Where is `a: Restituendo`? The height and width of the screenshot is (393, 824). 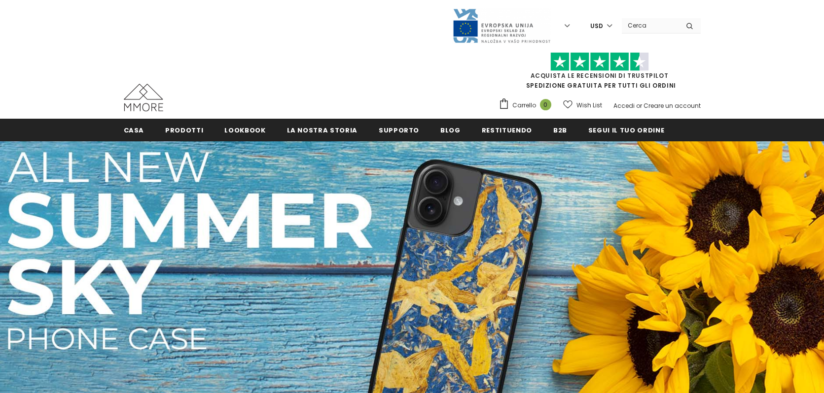
a: Restituendo is located at coordinates (507, 130).